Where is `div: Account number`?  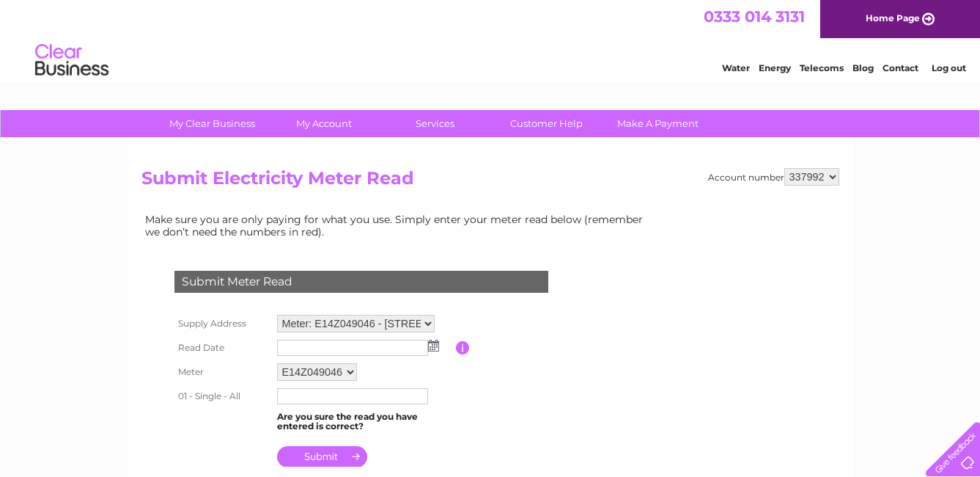
div: Account number is located at coordinates (773, 177).